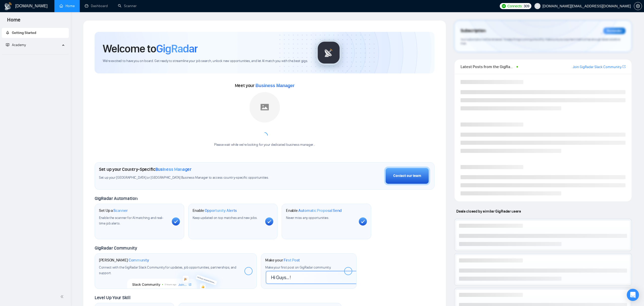 This screenshot has height=306, width=644. Describe the element at coordinates (121, 211) in the screenshot. I see `span: Scanner` at that location.